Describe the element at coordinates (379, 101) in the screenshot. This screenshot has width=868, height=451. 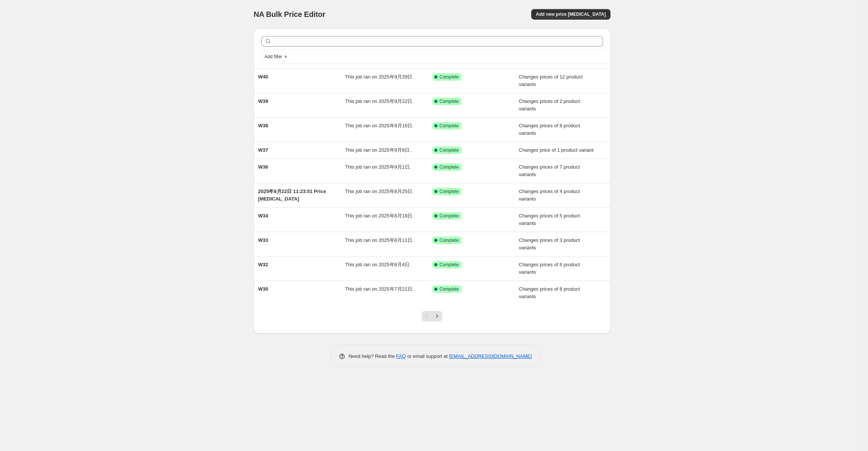
I see `span: This job ran on 2025年9月22日.` at that location.